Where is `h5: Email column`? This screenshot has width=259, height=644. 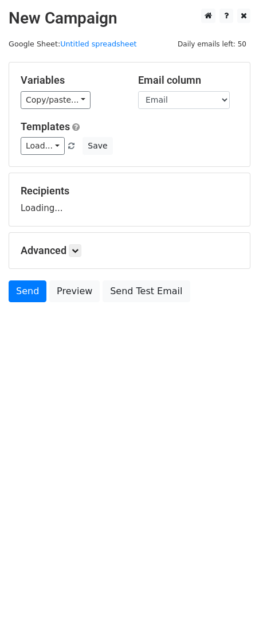
h5: Email column is located at coordinates (188, 80).